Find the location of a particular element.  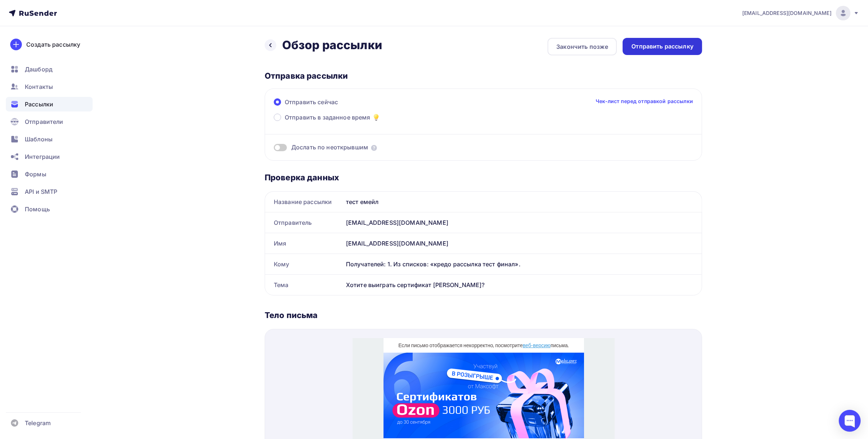

h2: Обзор рассылки is located at coordinates (332, 45).